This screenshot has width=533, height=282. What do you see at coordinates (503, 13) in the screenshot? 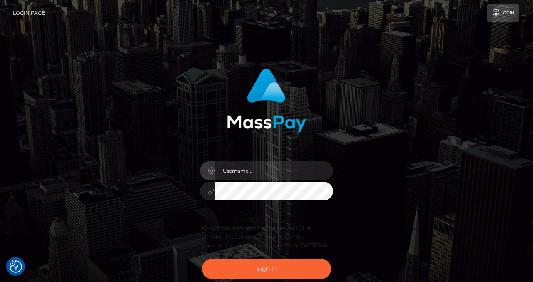
I see `a: Login` at bounding box center [503, 13].